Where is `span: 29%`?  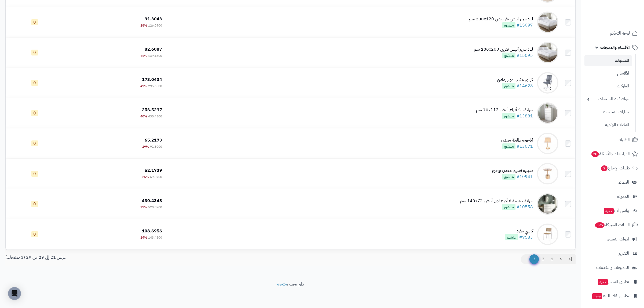 span: 29% is located at coordinates (146, 147).